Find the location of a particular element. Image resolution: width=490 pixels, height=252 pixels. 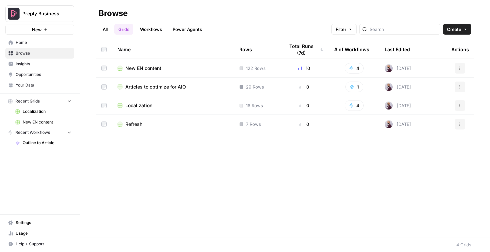

span: 7 Rows is located at coordinates (253, 124).